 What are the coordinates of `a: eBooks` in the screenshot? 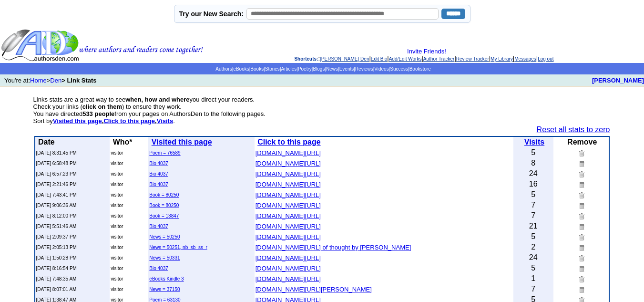 It's located at (241, 69).